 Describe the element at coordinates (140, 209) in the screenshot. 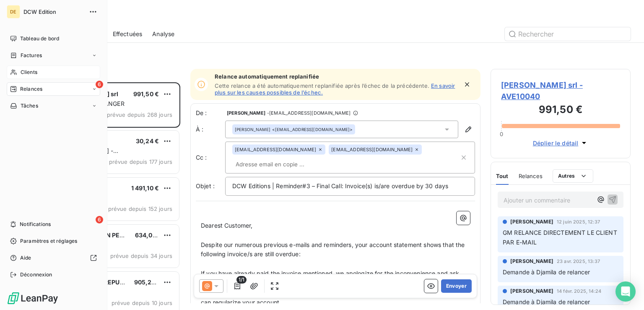

I see `span: prévue depuis 152 jours` at that location.